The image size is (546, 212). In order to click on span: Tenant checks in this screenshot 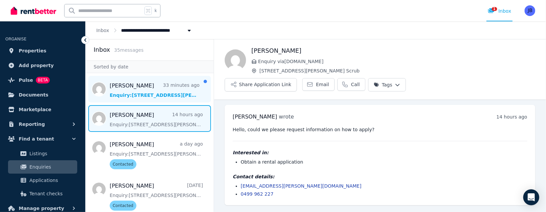, I will do `click(52, 194)`.